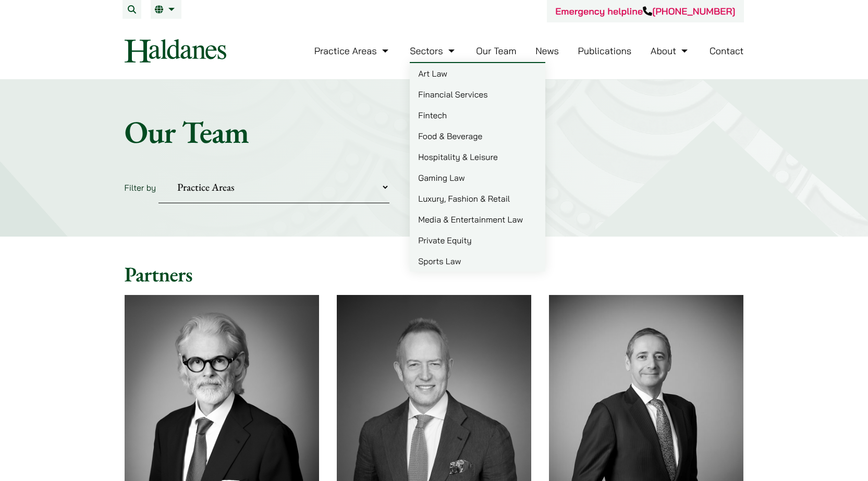 The height and width of the screenshot is (481, 868). What do you see at coordinates (478, 157) in the screenshot?
I see `a: Hospitality & Leisure` at bounding box center [478, 157].